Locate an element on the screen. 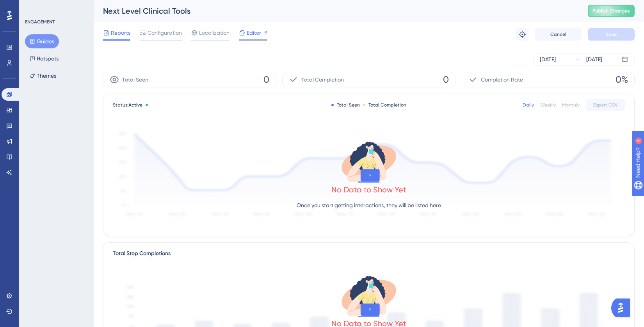 The image size is (644, 327). div: Monthly is located at coordinates (571, 105).